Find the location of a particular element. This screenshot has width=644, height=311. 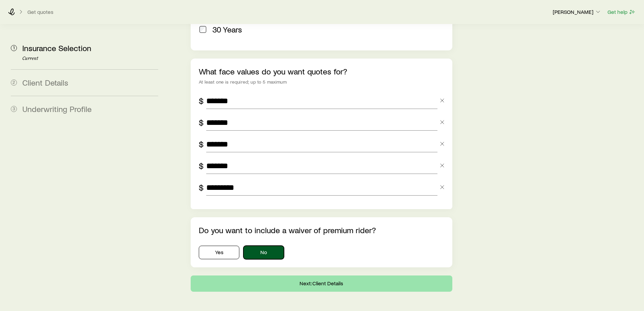

button: Next: Client Details is located at coordinates (321, 284).